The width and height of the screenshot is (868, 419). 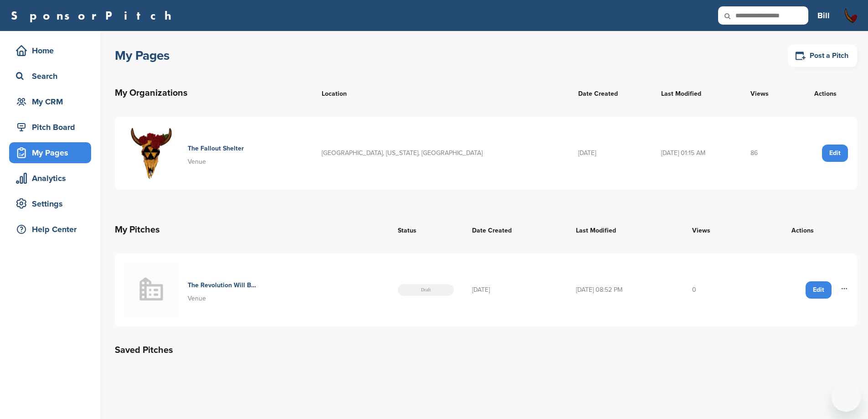 What do you see at coordinates (214, 93) in the screenshot?
I see `th: My Organizations` at bounding box center [214, 93].